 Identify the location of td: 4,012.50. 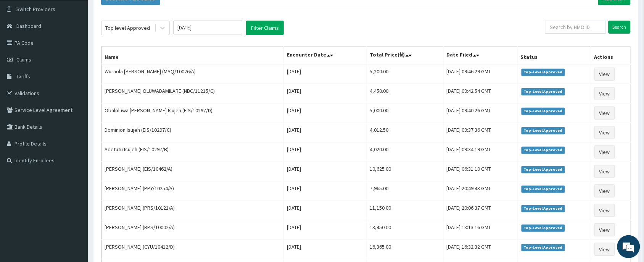
(405, 132).